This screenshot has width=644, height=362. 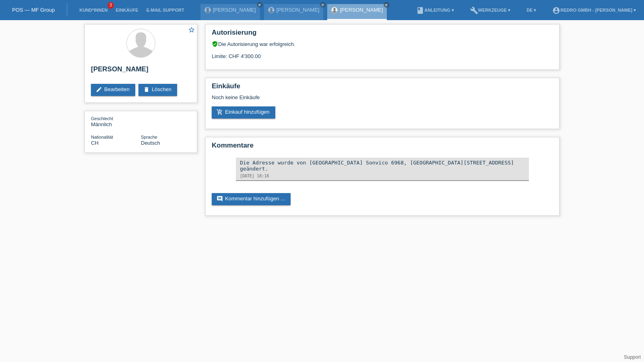 I want to click on a: Support, so click(x=633, y=357).